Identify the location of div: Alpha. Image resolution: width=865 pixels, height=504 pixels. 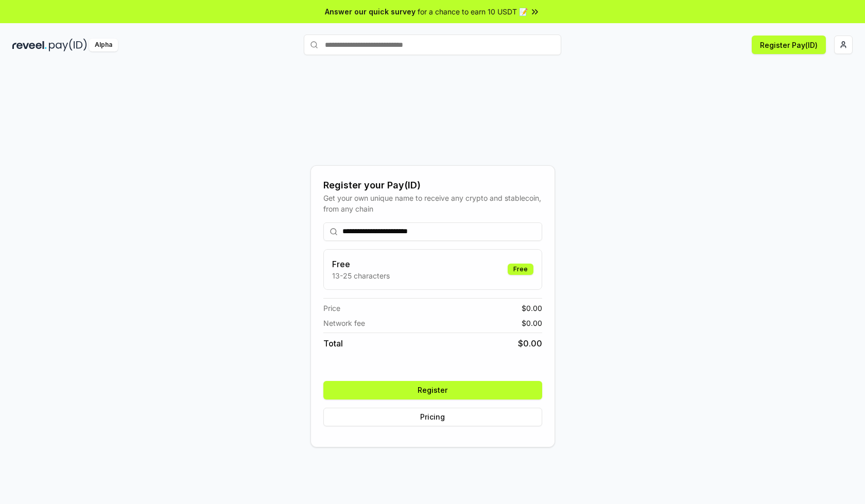
(103, 44).